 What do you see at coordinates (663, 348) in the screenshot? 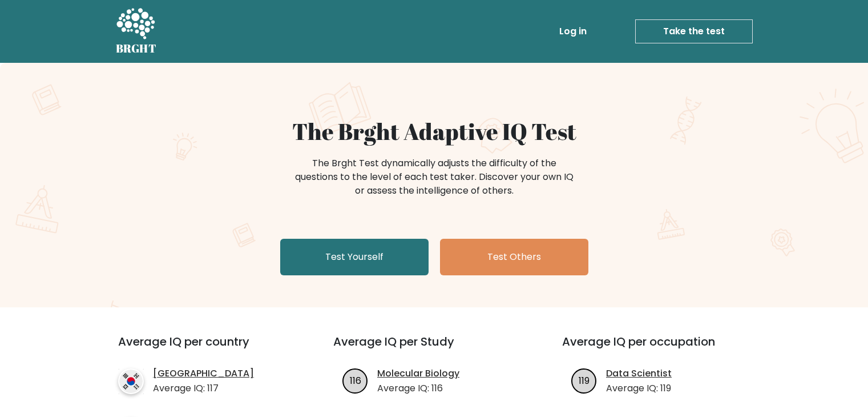
I see `h3: Average IQ per occupation` at bounding box center [663, 348].